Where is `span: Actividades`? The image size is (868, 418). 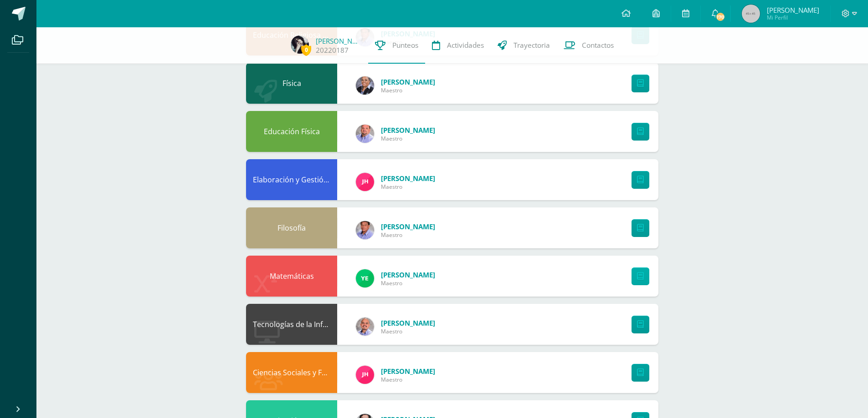 span: Actividades is located at coordinates (465, 45).